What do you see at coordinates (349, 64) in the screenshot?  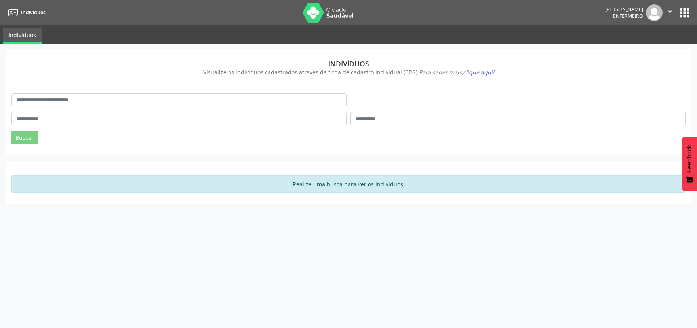 I see `div: Indivíduos` at bounding box center [349, 64].